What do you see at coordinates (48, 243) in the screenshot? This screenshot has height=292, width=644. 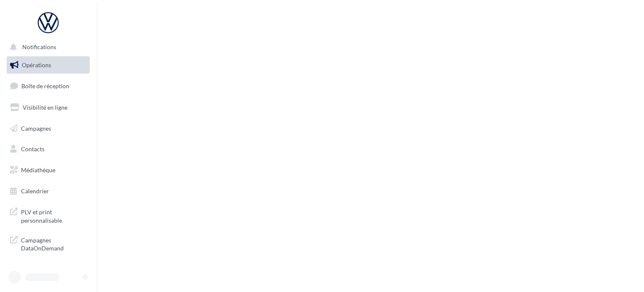 I see `a: Campagnes DataOnDemand` at bounding box center [48, 243].